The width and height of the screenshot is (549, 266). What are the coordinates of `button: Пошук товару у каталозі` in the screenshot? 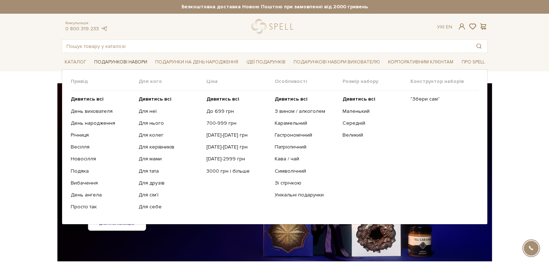 It's located at (479, 46).